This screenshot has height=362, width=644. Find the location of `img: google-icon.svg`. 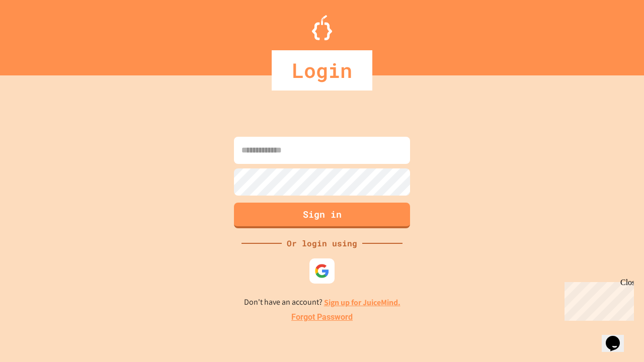

img: google-icon.svg is located at coordinates (322, 271).